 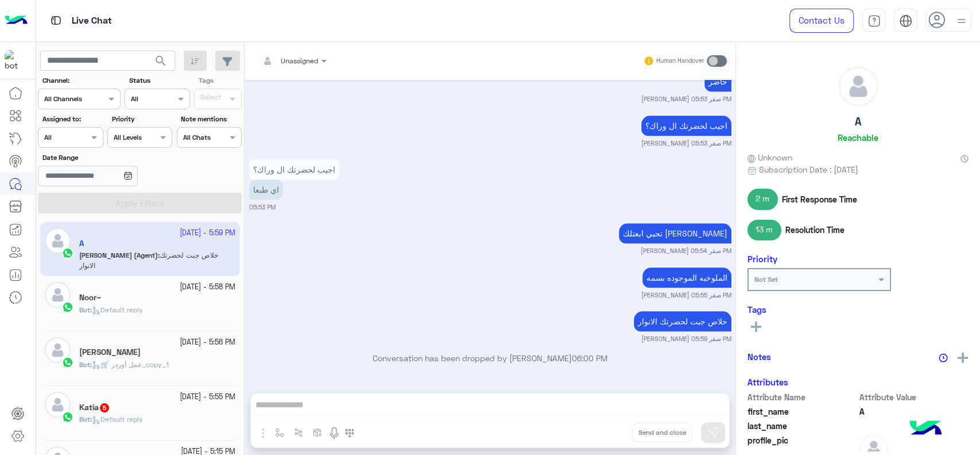 What do you see at coordinates (210, 119) in the screenshot?
I see `label: Note mentions` at bounding box center [210, 119].